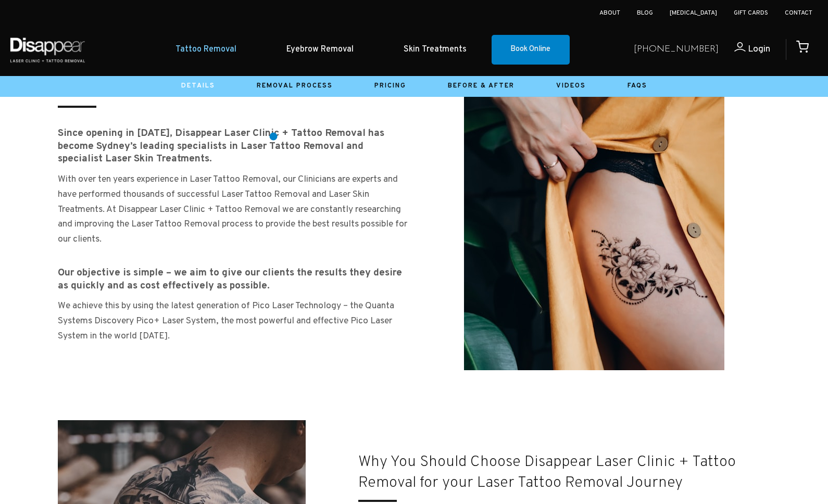 This screenshot has width=828, height=504. I want to click on a: Videos, so click(571, 86).